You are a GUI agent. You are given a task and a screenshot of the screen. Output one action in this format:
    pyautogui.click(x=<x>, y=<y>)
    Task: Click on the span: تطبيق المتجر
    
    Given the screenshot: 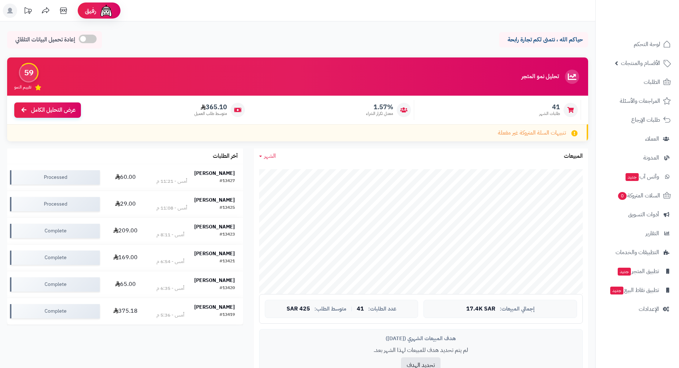 What is the action you would take?
    pyautogui.click(x=638, y=271)
    